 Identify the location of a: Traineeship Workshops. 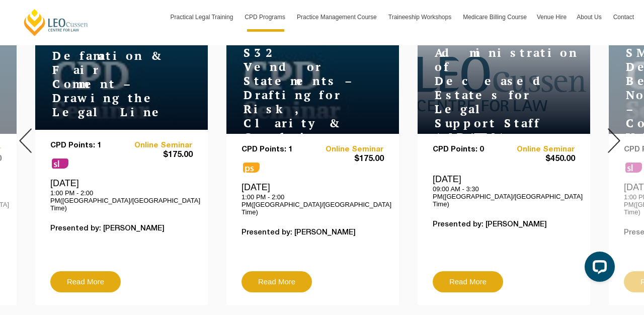
(421, 17).